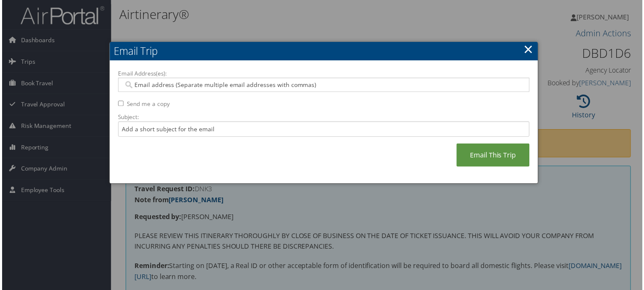 The height and width of the screenshot is (290, 644). Describe the element at coordinates (324, 74) in the screenshot. I see `label: Email Address(es):` at that location.